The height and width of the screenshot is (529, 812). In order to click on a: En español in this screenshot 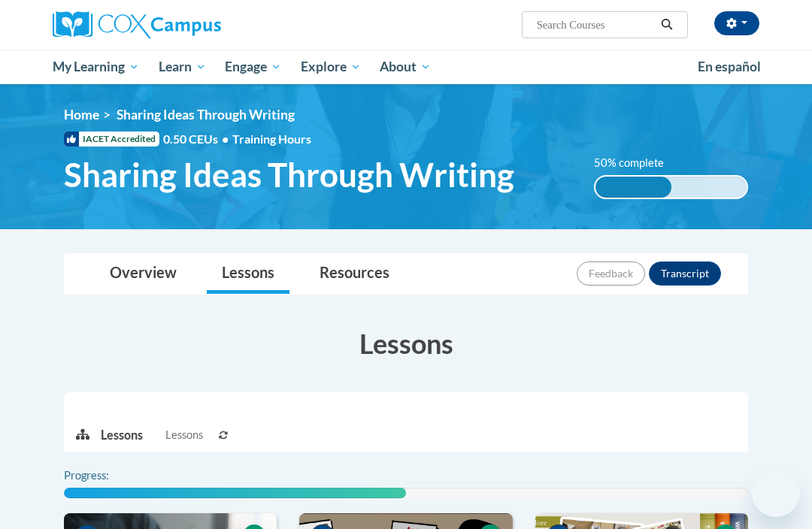, I will do `click(730, 67)`.